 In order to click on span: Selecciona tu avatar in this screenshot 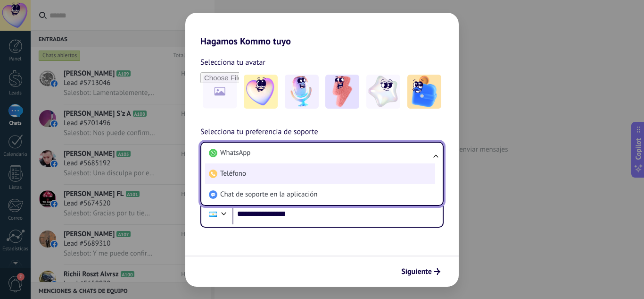, I will do `click(233, 62)`.